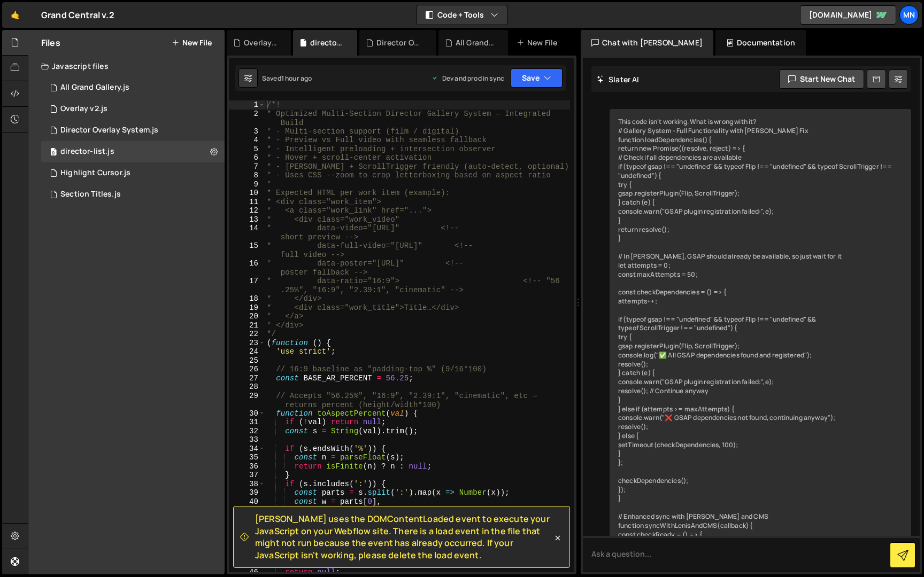  I want to click on div: 12, so click(247, 211).